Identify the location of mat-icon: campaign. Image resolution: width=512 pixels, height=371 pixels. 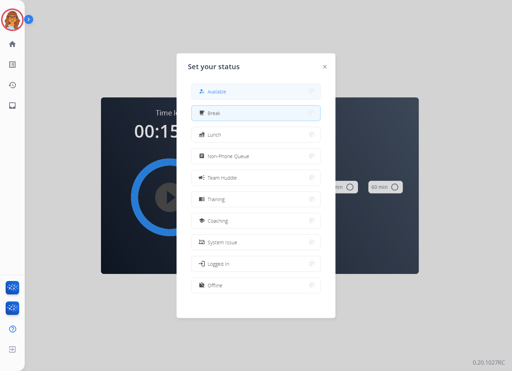
(201, 177).